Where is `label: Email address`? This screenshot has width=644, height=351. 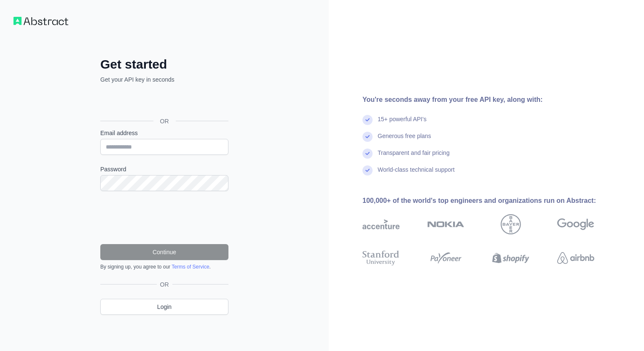
label: Email address is located at coordinates (164, 133).